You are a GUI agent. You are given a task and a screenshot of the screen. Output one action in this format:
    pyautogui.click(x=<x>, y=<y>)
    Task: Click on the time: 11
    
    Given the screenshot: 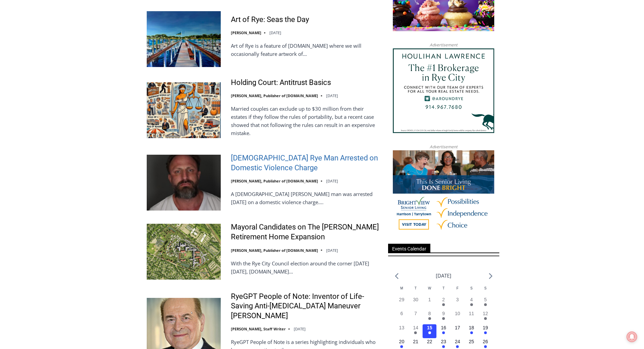 What is the action you would take?
    pyautogui.click(x=472, y=313)
    